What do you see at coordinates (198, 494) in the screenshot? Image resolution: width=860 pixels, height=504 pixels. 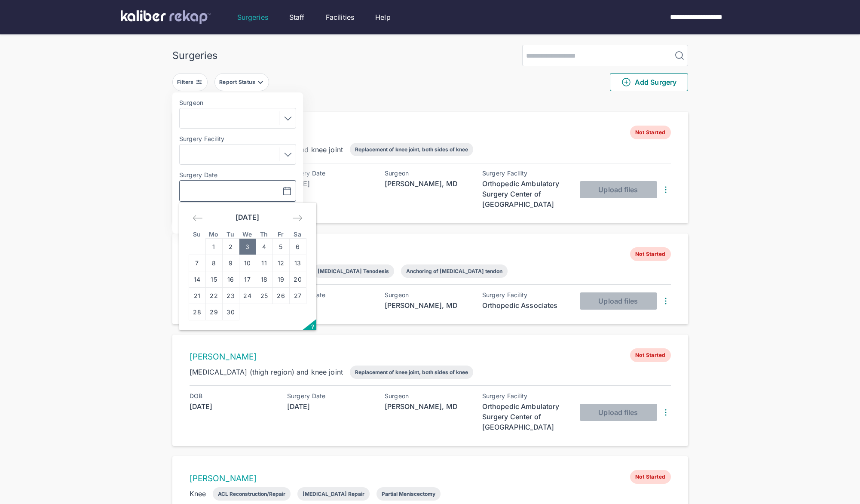 I see `div: Knee` at bounding box center [198, 494].